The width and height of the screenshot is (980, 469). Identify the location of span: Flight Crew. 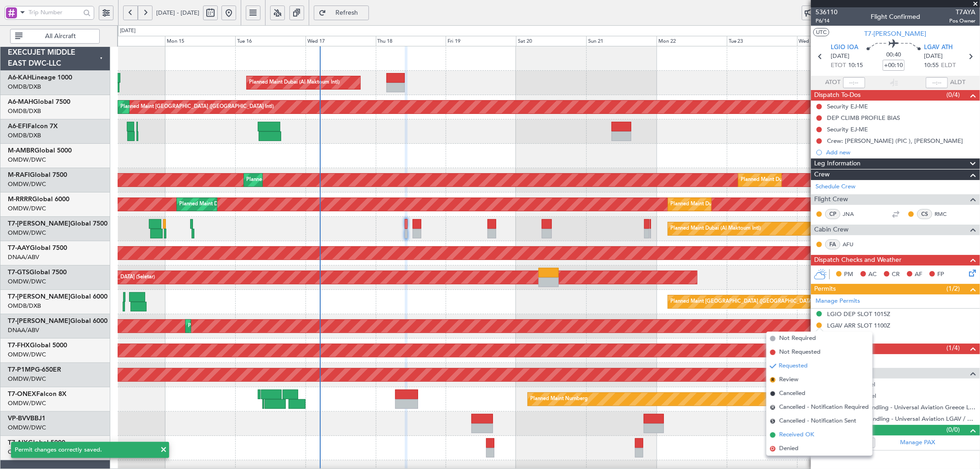
(832, 199).